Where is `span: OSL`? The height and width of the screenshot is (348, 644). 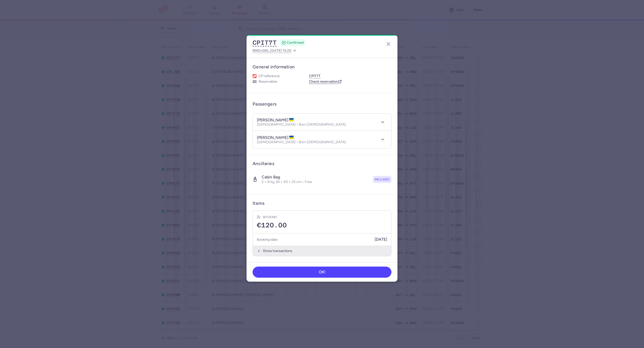 span: OSL is located at coordinates (266, 50).